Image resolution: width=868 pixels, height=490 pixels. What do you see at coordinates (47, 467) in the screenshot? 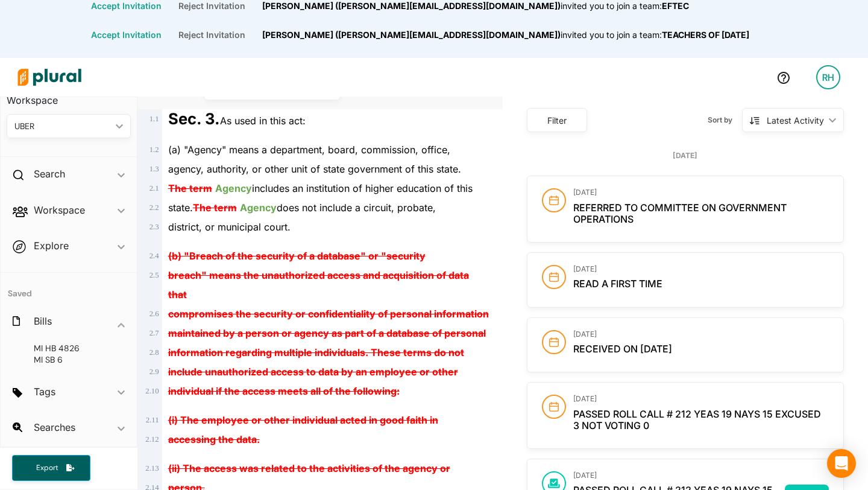
I see `span: Export` at bounding box center [47, 467].